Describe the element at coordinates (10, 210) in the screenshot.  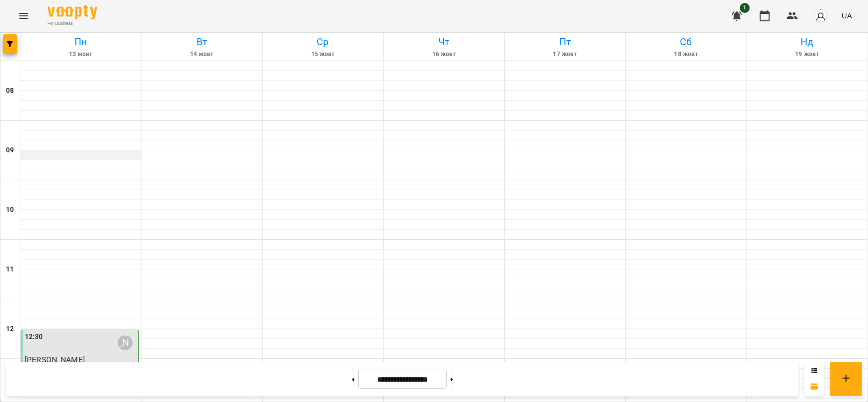
I see `h6: 10` at that location.